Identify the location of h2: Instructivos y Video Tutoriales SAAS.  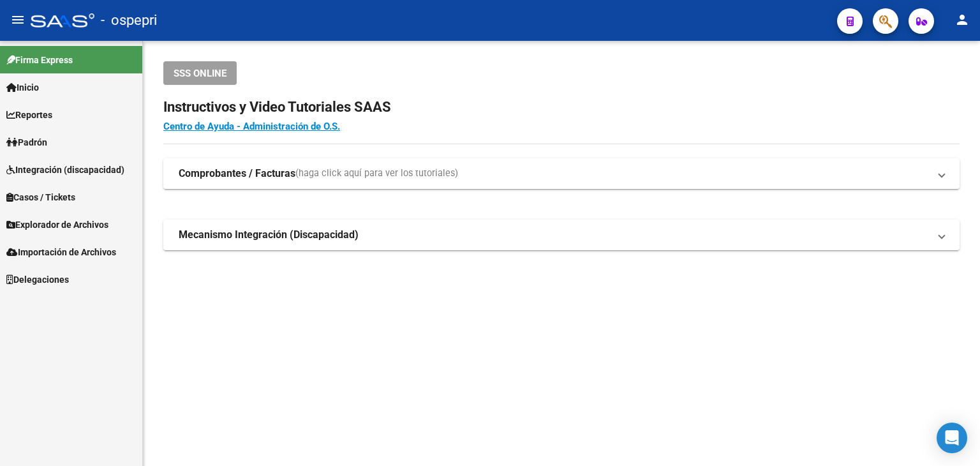
(562, 107).